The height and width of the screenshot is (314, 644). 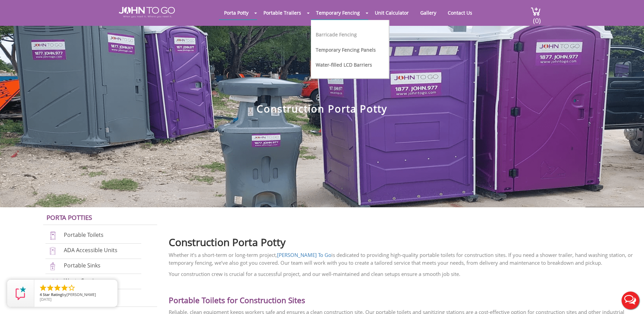 I want to click on a: Portable Sinks, so click(x=82, y=266).